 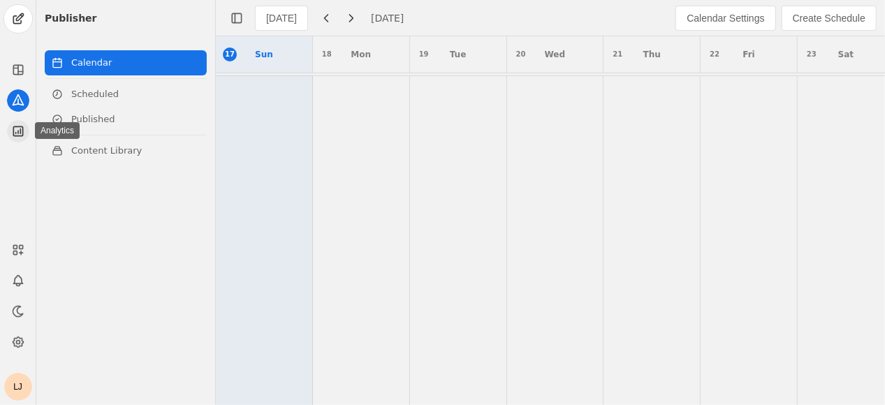 What do you see at coordinates (57, 131) in the screenshot?
I see `div: Analytics` at bounding box center [57, 131].